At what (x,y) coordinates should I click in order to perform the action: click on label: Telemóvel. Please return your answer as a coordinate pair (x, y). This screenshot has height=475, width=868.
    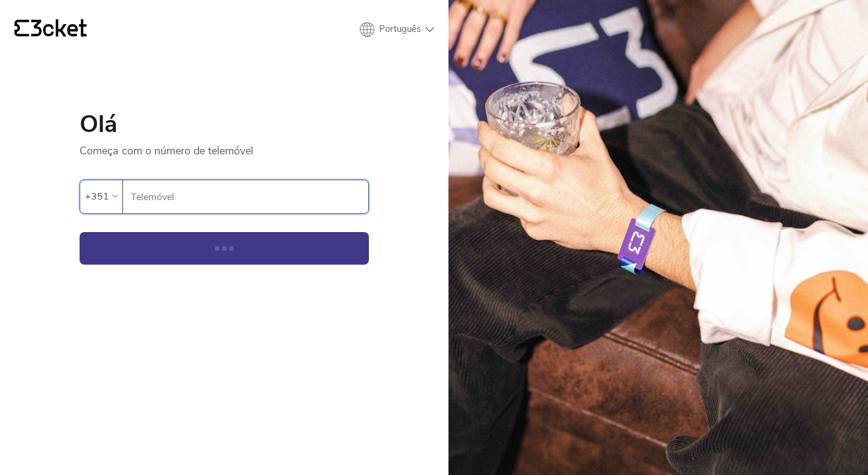
    Looking at the image, I should click on (245, 198).